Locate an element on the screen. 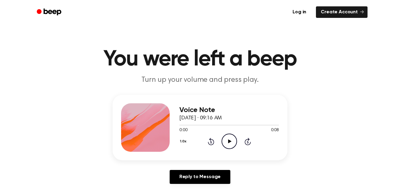  a: Log in is located at coordinates (299, 12).